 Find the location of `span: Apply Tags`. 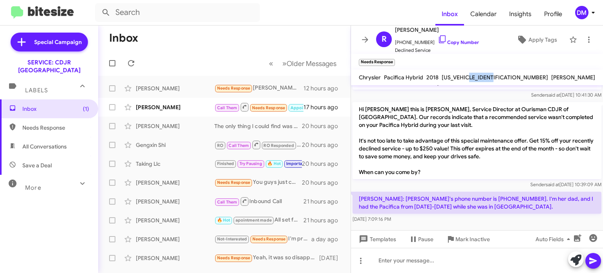

span: Apply Tags is located at coordinates (542, 40).